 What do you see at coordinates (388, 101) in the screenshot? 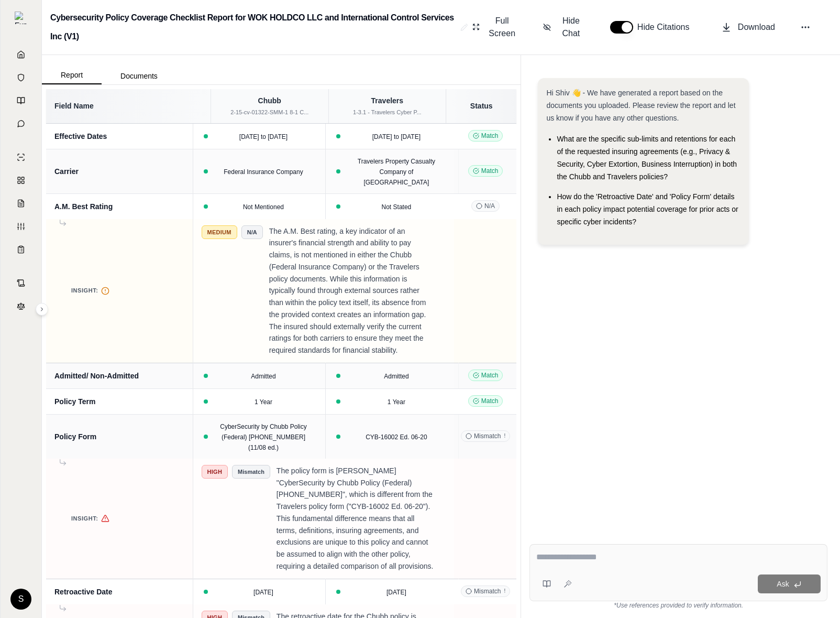
I see `div: Travelers` at bounding box center [388, 101].